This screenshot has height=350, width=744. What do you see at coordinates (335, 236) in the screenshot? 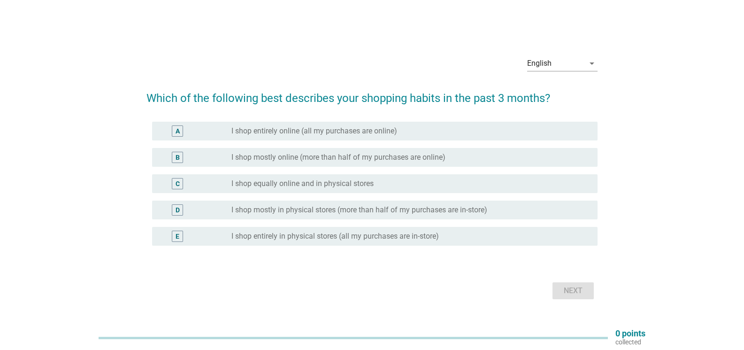
I see `label: I shop entirely in physical stores (all my purchases are in-store)` at bounding box center [335, 236].